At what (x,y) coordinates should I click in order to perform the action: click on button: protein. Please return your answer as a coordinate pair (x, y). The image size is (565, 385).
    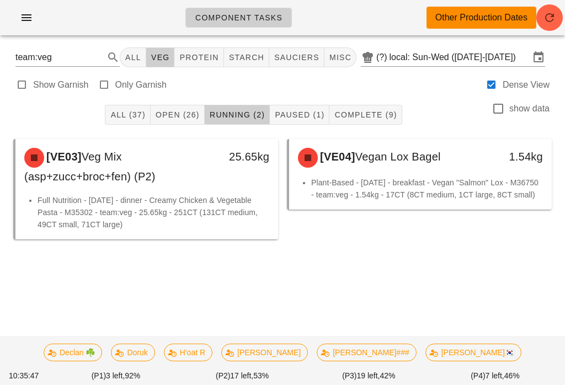
    Looking at the image, I should click on (199, 57).